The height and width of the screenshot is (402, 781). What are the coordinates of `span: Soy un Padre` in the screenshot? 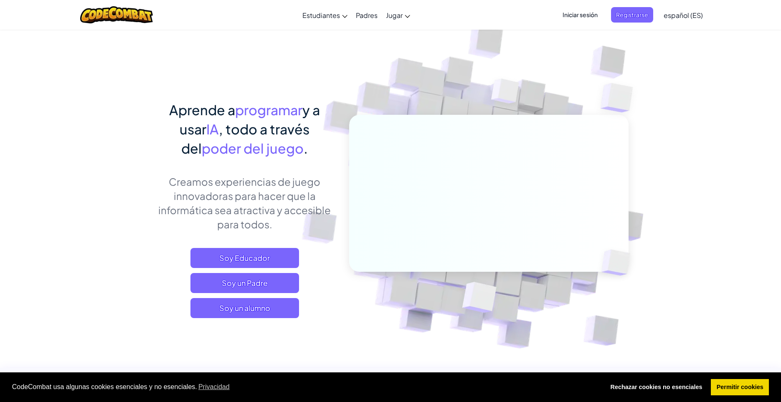 It's located at (245, 283).